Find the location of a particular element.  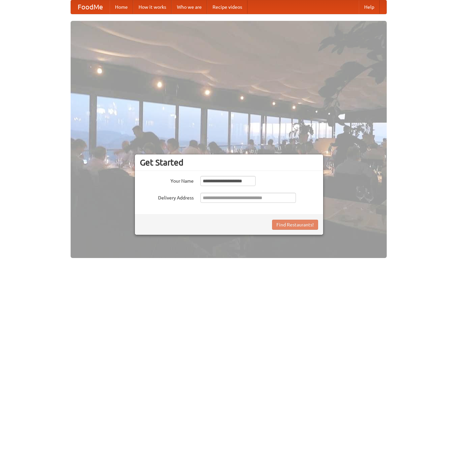

a: Who we are is located at coordinates (189, 7).